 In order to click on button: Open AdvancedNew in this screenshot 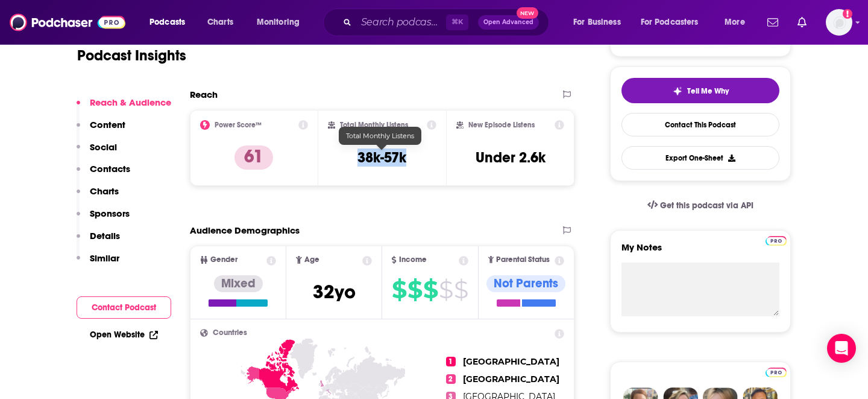, I will do `click(509, 22)`.